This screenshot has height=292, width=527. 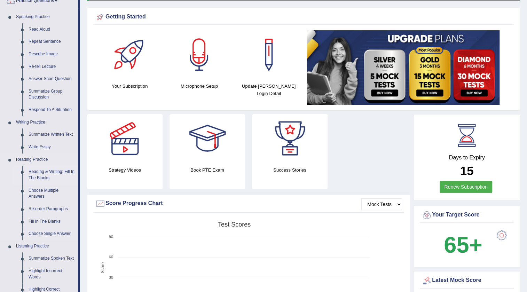 I want to click on text: 90, so click(x=111, y=237).